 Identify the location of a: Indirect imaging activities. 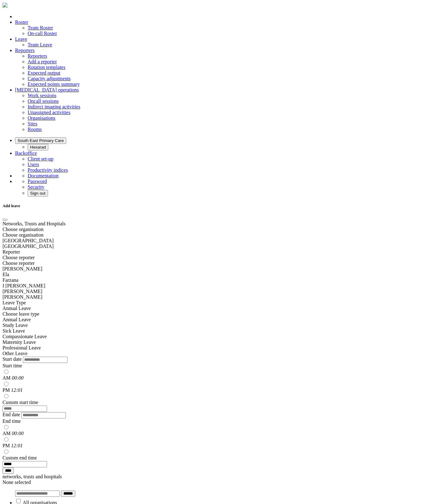
(54, 107).